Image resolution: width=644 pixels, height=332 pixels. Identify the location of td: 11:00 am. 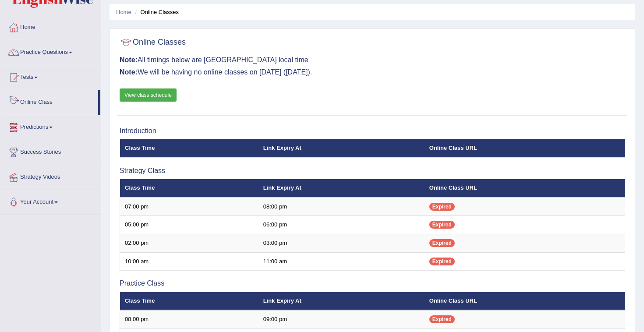
(341, 262).